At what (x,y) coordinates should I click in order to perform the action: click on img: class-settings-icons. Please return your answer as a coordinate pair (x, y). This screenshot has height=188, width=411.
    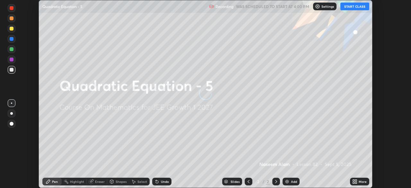
    Looking at the image, I should click on (317, 6).